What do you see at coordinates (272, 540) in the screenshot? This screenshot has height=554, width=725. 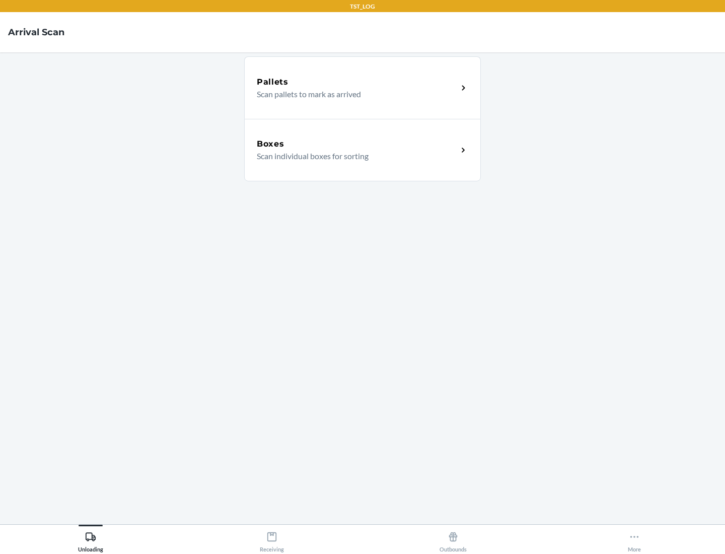 I see `div: Receiving` at bounding box center [272, 540].